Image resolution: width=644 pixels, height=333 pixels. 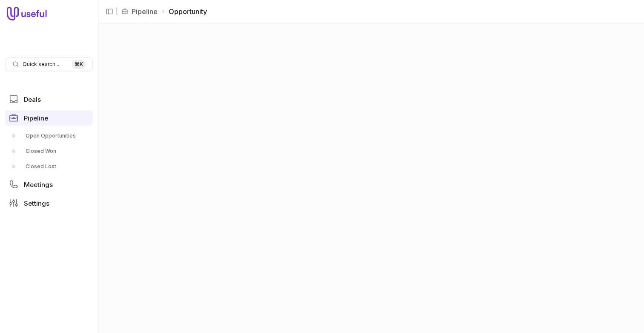 I want to click on a: Meetings, so click(x=49, y=184).